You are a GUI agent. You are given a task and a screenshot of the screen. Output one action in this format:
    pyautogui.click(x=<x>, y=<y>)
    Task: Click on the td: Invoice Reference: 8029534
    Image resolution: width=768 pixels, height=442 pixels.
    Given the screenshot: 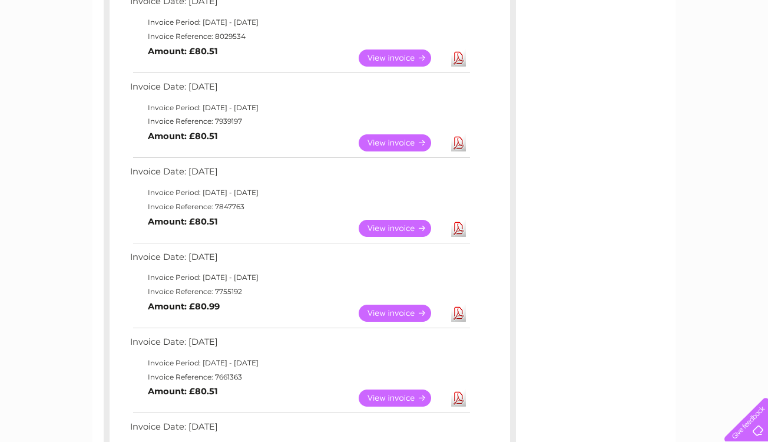 What is the action you would take?
    pyautogui.click(x=299, y=37)
    